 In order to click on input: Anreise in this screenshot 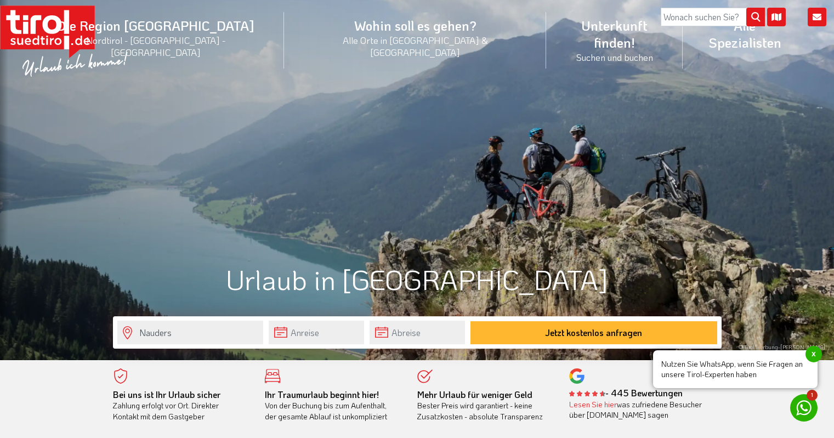, I will do `click(317, 332)`.